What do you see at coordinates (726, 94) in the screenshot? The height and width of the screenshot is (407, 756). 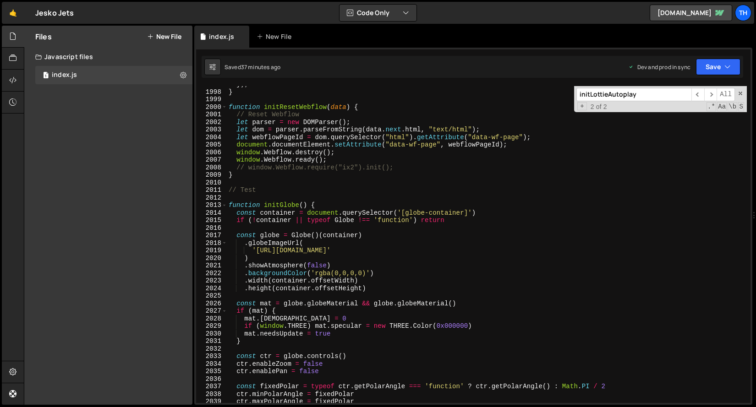 I see `span: Alt-Enter` at bounding box center [726, 94].